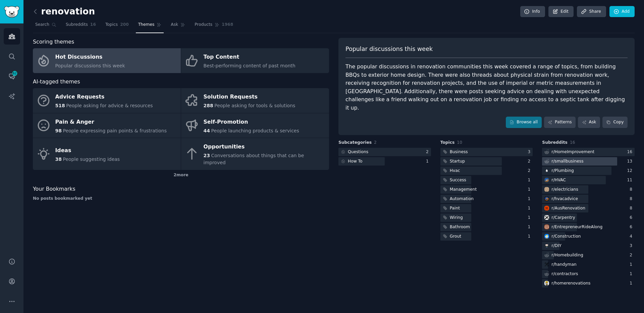  What do you see at coordinates (87, 150) in the screenshot?
I see `div: Ideas` at bounding box center [87, 150].